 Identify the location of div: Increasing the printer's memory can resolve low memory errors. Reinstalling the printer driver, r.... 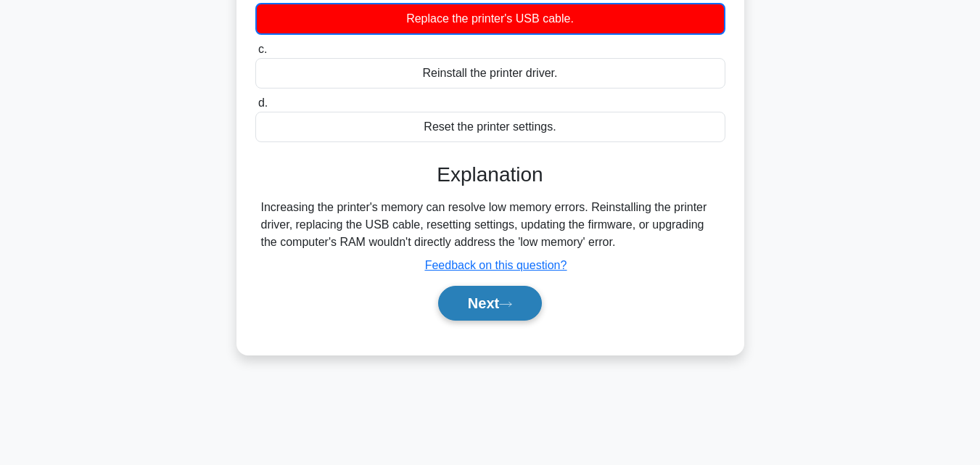
(491, 225).